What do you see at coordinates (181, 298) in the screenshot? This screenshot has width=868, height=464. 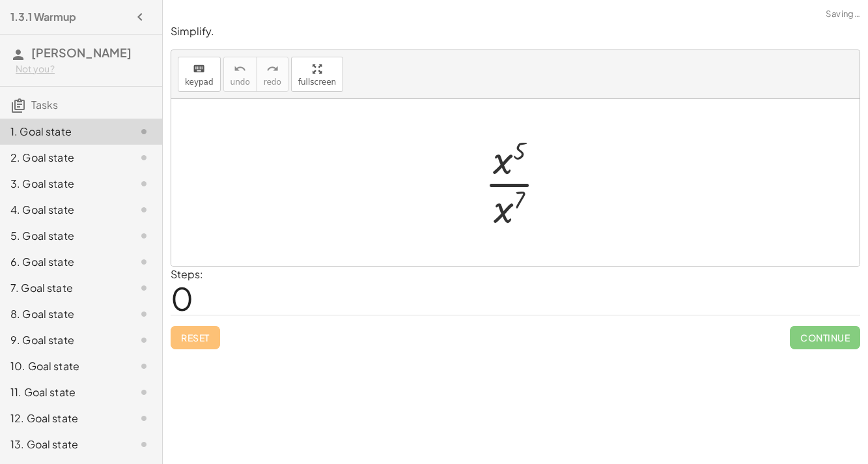 I see `span: 0` at bounding box center [181, 298].